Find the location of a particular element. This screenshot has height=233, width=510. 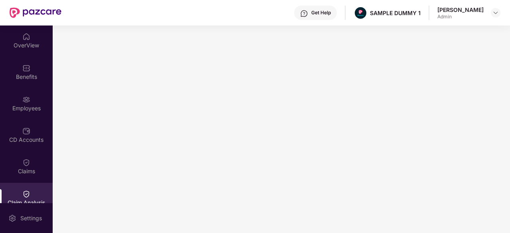

div: Admin is located at coordinates (460, 17).